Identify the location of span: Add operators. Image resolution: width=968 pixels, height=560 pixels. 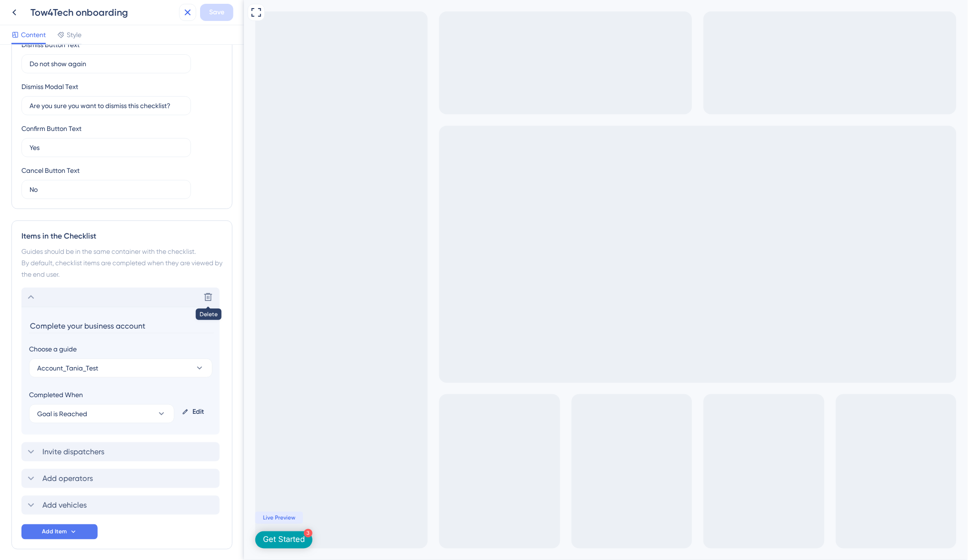
(68, 479).